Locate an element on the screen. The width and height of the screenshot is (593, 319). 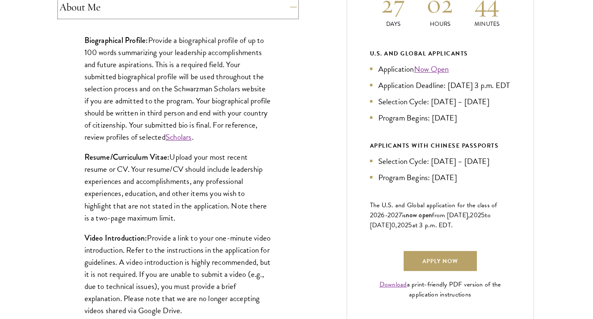
p: Days is located at coordinates (394, 24).